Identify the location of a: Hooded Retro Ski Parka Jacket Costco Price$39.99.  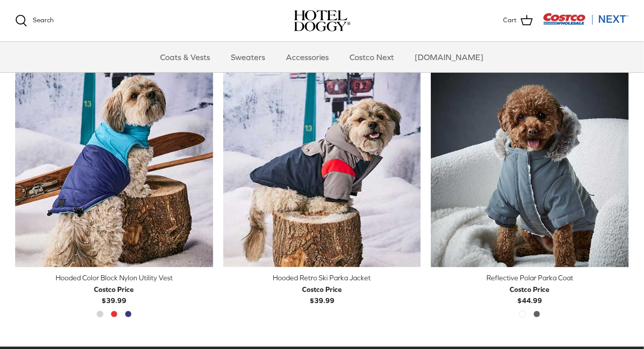
(322, 289).